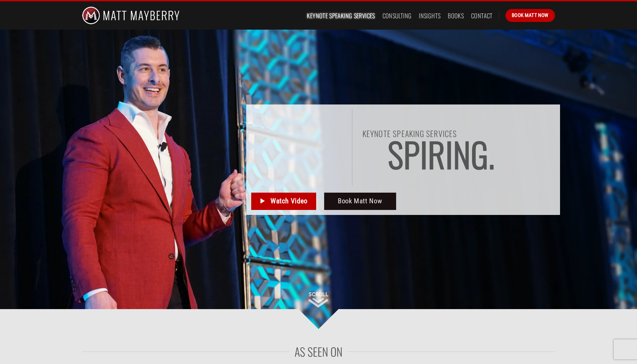  What do you see at coordinates (455, 16) in the screenshot?
I see `a: Books` at bounding box center [455, 16].